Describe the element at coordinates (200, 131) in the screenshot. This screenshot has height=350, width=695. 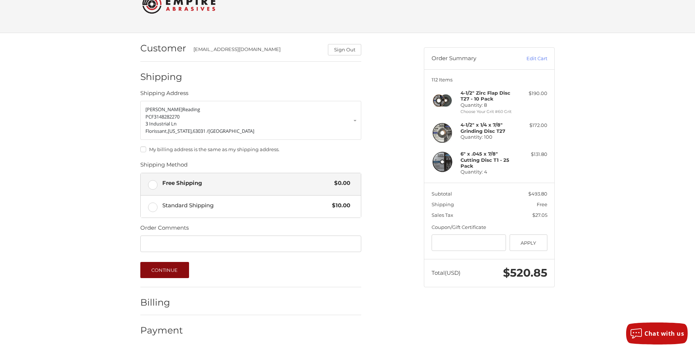
I see `span: 63031 /` at that location.